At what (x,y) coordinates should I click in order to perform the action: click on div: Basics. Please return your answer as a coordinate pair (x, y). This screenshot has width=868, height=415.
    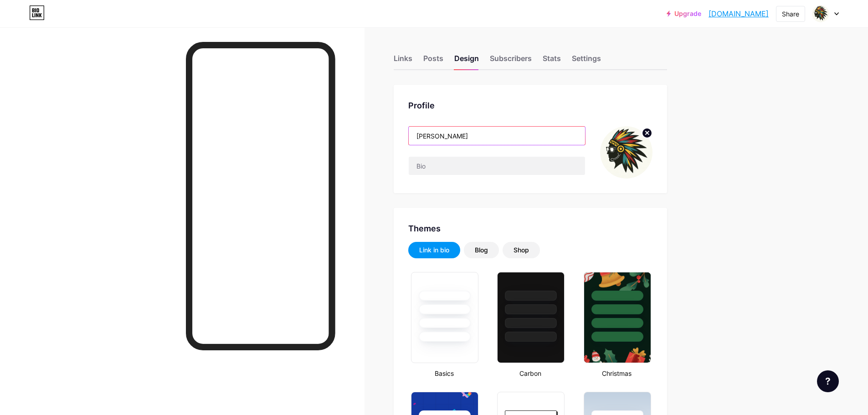
    Looking at the image, I should click on (444, 373).